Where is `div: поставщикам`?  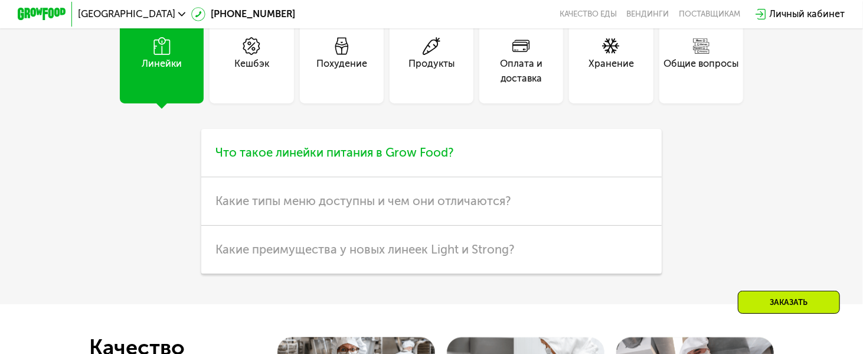 div: поставщикам is located at coordinates (710, 14).